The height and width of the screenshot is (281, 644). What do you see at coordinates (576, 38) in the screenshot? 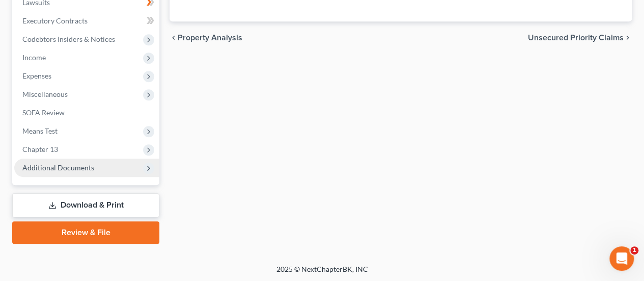
I see `span: Unsecured Priority Claims` at bounding box center [576, 38].